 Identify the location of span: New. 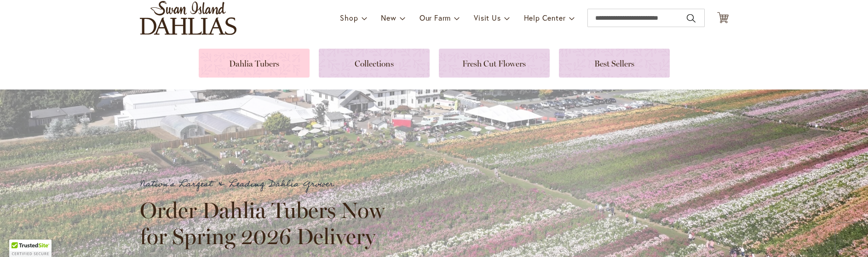
(388, 18).